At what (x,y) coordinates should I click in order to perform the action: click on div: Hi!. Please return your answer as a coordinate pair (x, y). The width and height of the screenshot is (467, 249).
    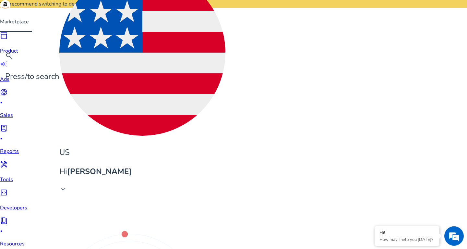
    Looking at the image, I should click on (407, 232).